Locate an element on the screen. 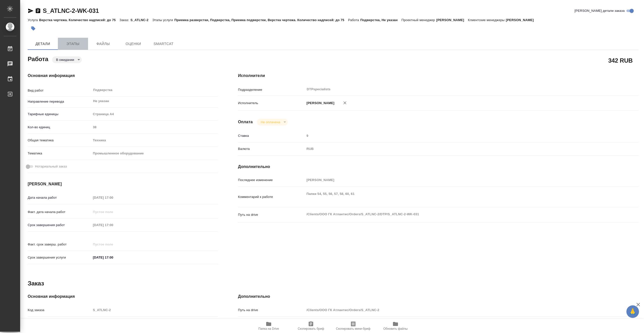 The width and height of the screenshot is (644, 333). h2: Заказ is located at coordinates (36, 284).